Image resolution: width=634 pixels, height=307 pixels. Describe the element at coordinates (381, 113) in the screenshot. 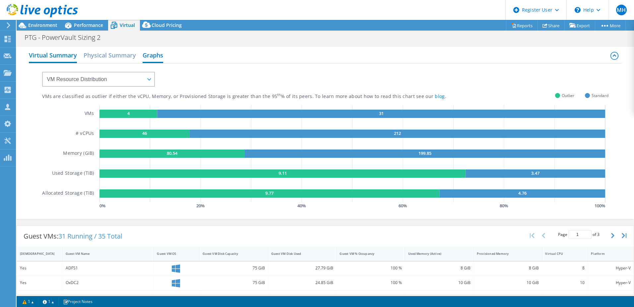

I see `text: 31` at that location.